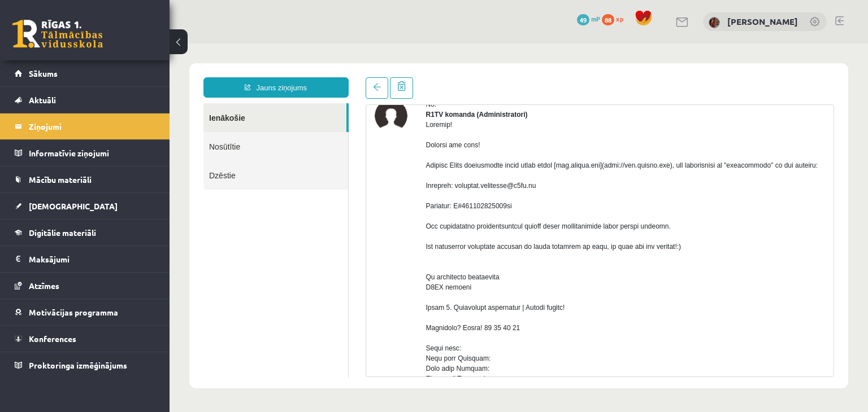  I want to click on span: Digitālie materiāli, so click(62, 233).